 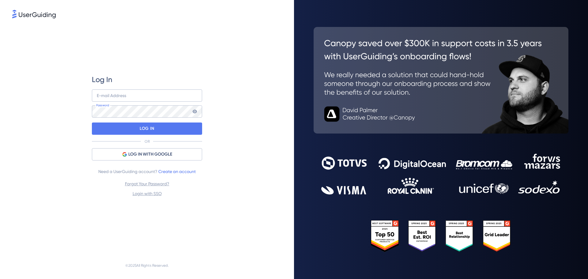 I want to click on span: LOG IN WITH GOOGLE, so click(x=150, y=154).